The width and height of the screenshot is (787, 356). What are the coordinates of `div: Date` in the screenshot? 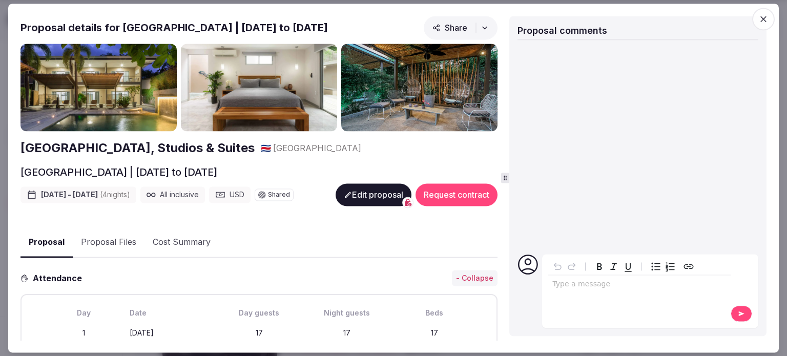 It's located at (171, 313).